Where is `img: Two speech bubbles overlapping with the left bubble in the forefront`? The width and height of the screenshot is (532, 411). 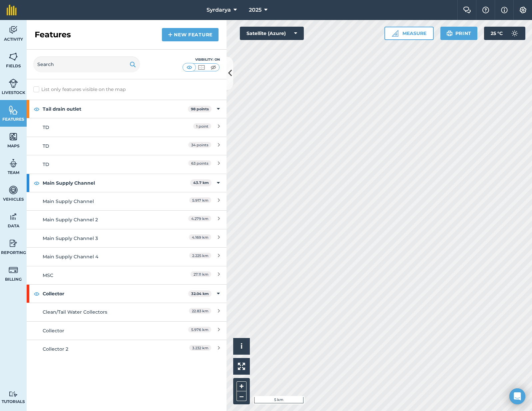
img: Two speech bubbles overlapping with the left bubble in the forefront is located at coordinates (467, 10).